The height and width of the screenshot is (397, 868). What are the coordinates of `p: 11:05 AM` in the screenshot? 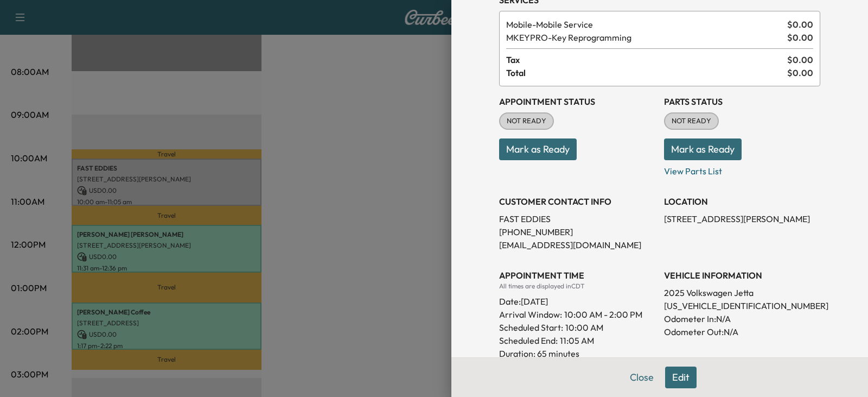 It's located at (577, 340).